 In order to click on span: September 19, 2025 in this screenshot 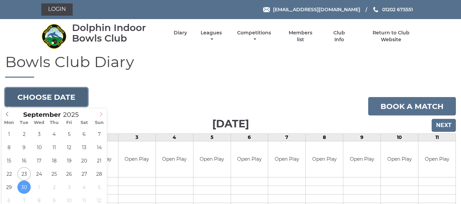, I will do `click(69, 161)`.